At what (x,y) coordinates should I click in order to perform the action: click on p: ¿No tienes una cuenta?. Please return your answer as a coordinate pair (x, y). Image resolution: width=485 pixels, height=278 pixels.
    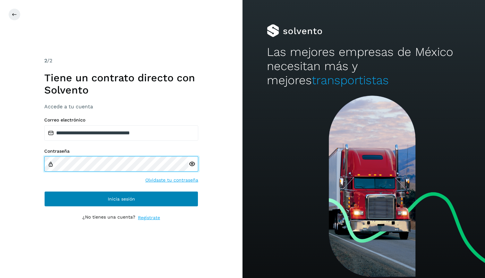
    Looking at the image, I should click on (109, 217).